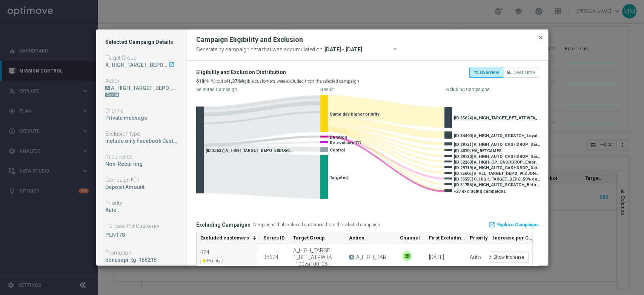  I want to click on div: Campaign KPI, so click(142, 180).